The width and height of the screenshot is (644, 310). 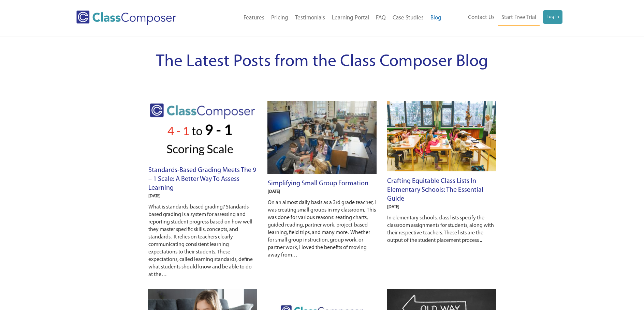 I want to click on a: Case Studies, so click(x=408, y=18).